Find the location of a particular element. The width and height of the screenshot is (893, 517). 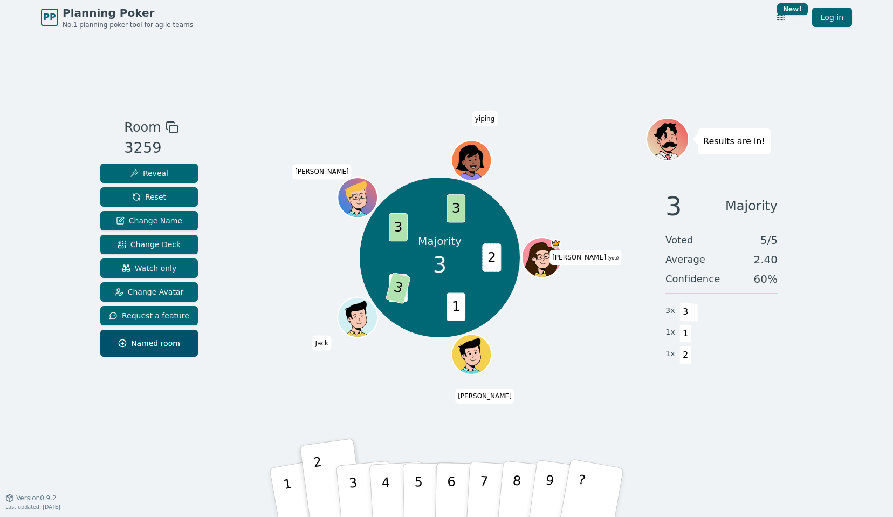

button: Reset is located at coordinates (149, 197).